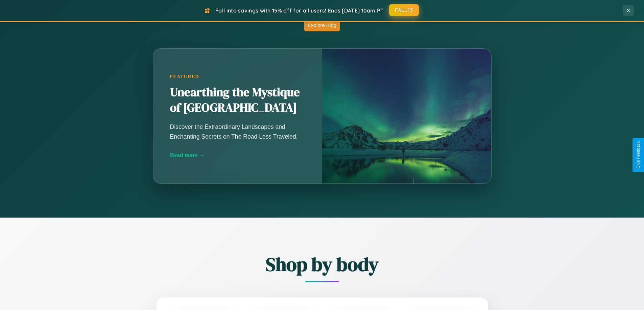  Describe the element at coordinates (322, 25) in the screenshot. I see `button: Explore Blog` at that location.